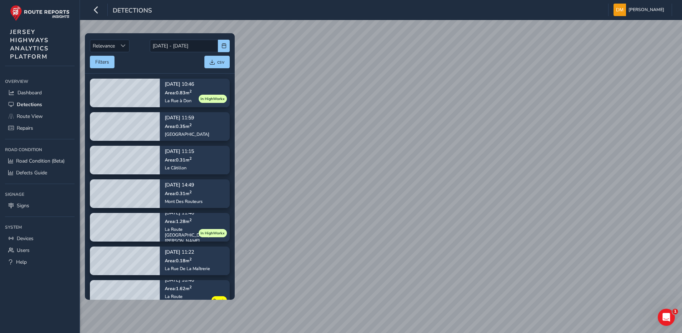  Describe the element at coordinates (40, 116) in the screenshot. I see `a: Route View` at that location.